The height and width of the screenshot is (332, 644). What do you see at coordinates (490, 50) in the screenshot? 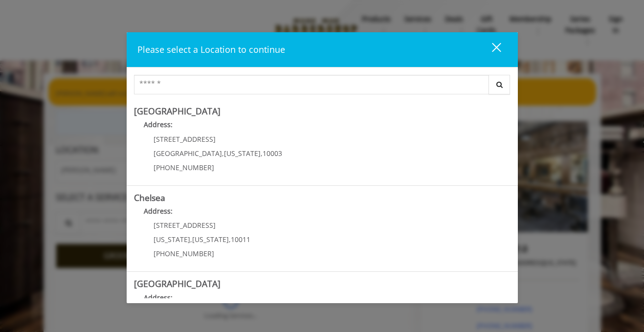
I see `div: close dialog` at bounding box center [490, 50].